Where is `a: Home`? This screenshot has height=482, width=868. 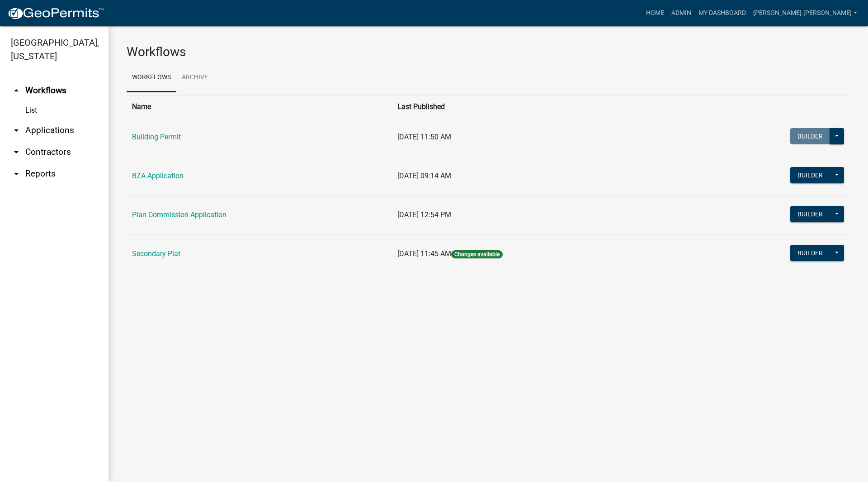 a: Home is located at coordinates (655, 13).